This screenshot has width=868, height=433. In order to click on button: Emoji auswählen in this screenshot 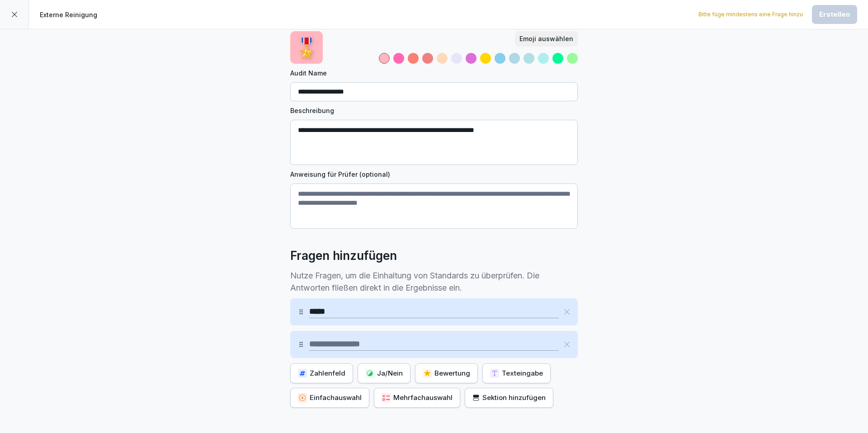, I will do `click(546, 39)`.